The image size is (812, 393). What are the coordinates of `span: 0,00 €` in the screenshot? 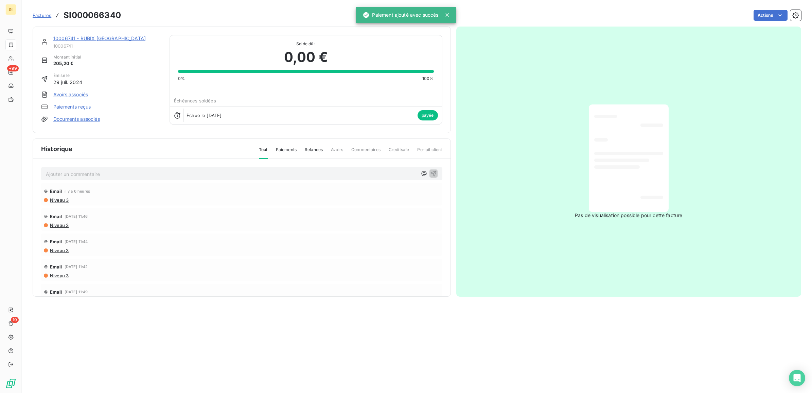 It's located at (306, 57).